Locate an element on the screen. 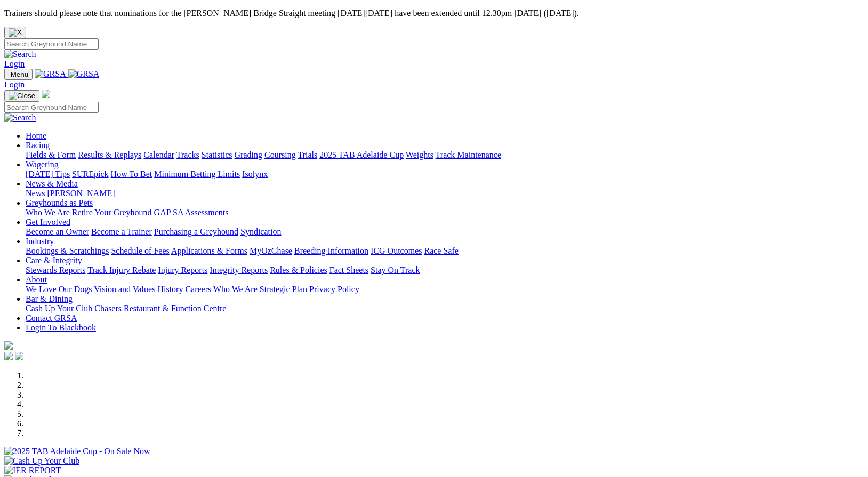 This screenshot has height=477, width=868. div: Care & Integrity is located at coordinates (445, 270).